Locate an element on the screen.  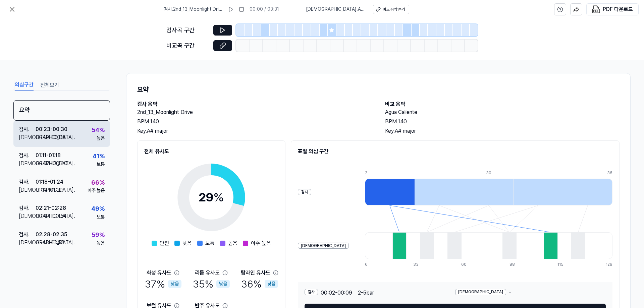
div: 35 % is located at coordinates (212, 284).